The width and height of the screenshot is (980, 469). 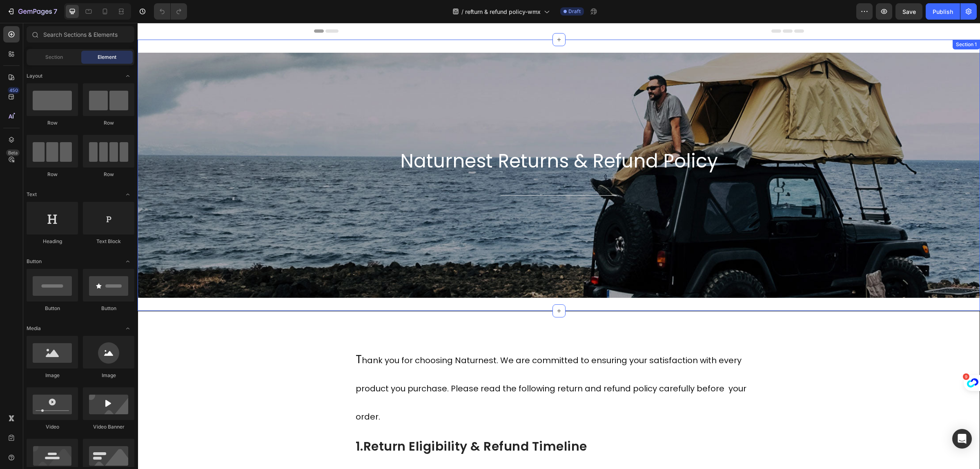 What do you see at coordinates (14, 90) in the screenshot?
I see `div: 450` at bounding box center [14, 90].